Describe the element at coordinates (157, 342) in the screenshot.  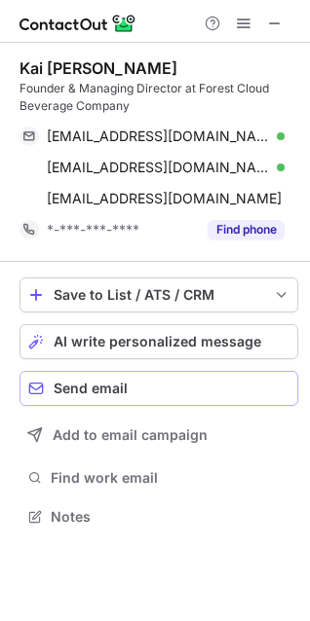
I see `span: AI write personalized message` at that location.